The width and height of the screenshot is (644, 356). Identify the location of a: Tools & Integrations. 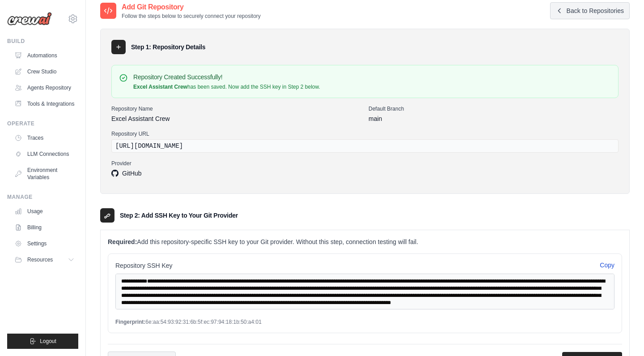
(44, 104).